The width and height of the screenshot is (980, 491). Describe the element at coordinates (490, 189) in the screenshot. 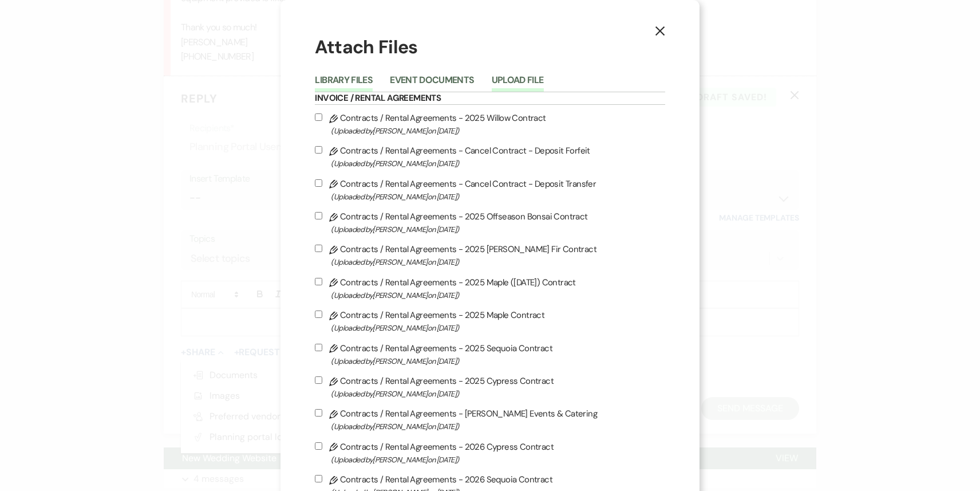

I see `label: Contracts / Rental Agreements - Cancel Contract - Deposit Transfer` at that location.